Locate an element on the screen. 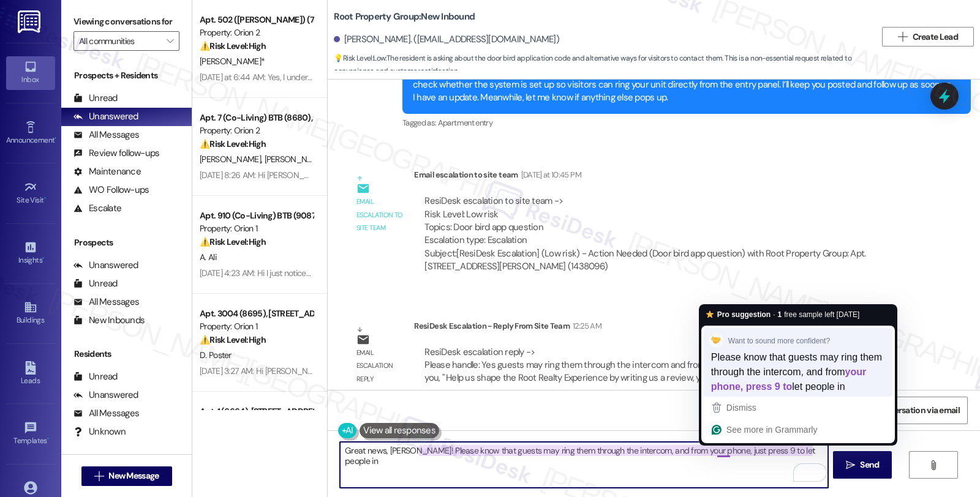  div: Review follow-ups is located at coordinates (116, 153).